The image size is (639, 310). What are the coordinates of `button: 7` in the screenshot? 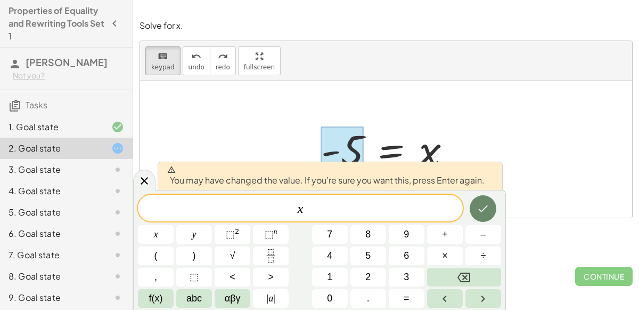 It's located at (330, 234).